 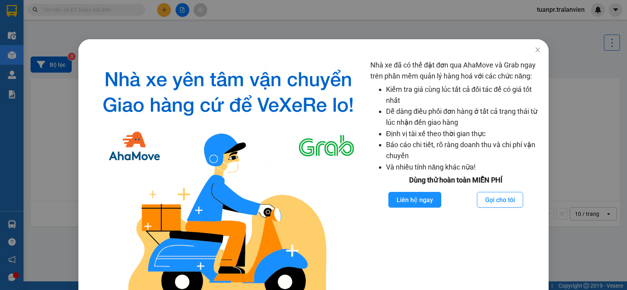 I want to click on span: close, so click(x=538, y=50).